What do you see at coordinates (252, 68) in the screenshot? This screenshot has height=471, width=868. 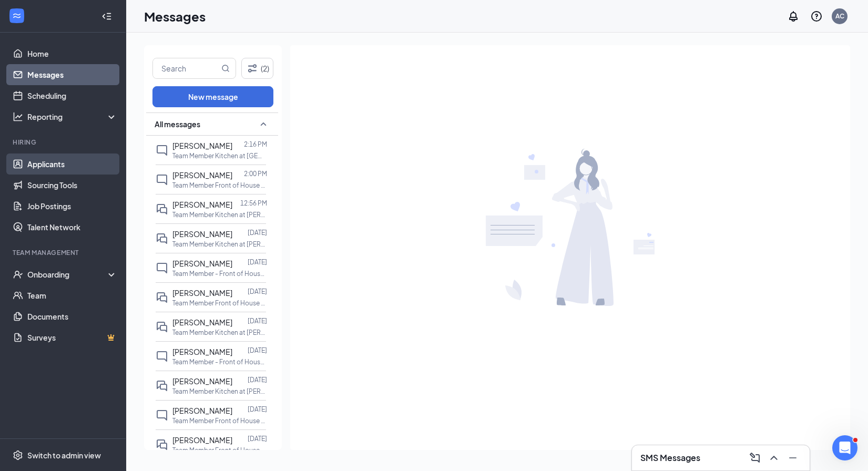 I see `svg: Filter` at bounding box center [252, 68].